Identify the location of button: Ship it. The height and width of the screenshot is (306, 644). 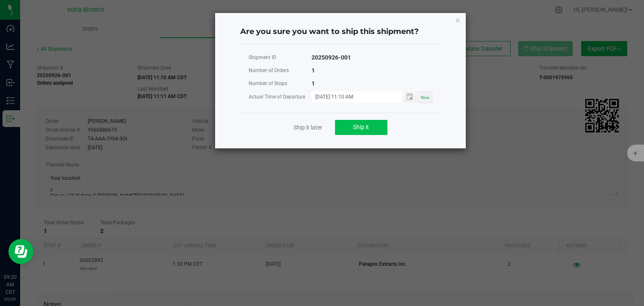
(361, 127).